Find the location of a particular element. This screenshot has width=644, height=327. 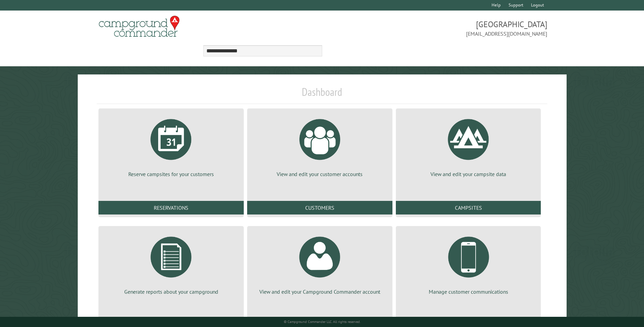

h1: Dashboard is located at coordinates (322, 94).